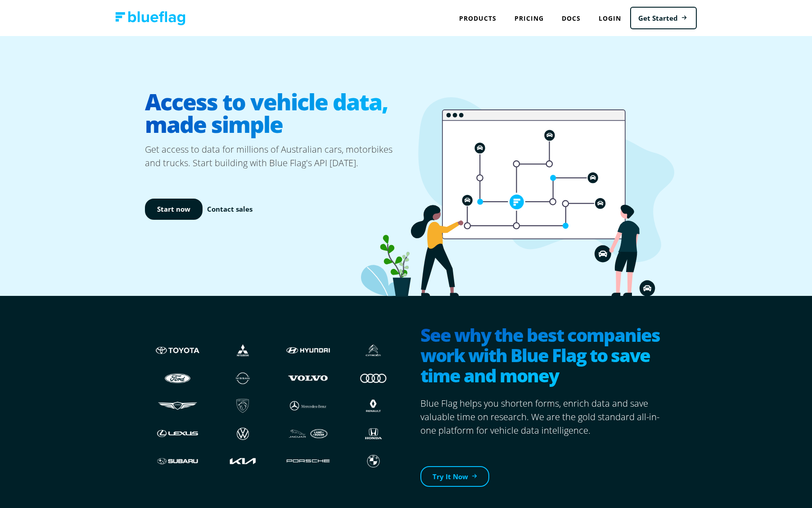  Describe the element at coordinates (664, 18) in the screenshot. I see `a: Get Started` at that location.